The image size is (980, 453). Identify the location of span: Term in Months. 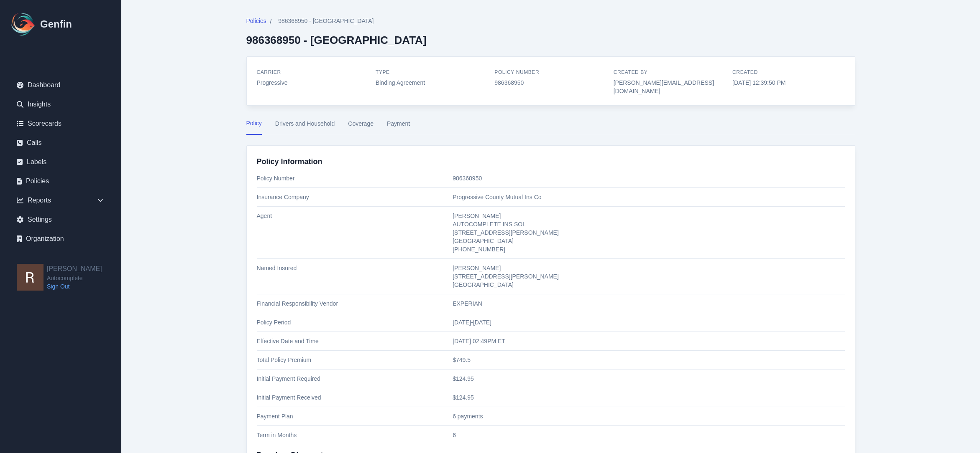
(354, 436).